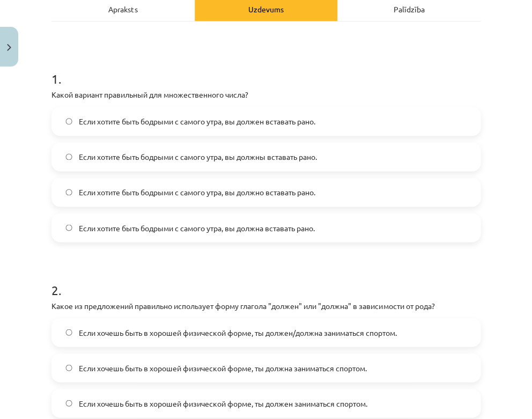  I want to click on input: Если хотите быть бодрыми с самого утра, вы должна вставать рано., so click(68, 228).